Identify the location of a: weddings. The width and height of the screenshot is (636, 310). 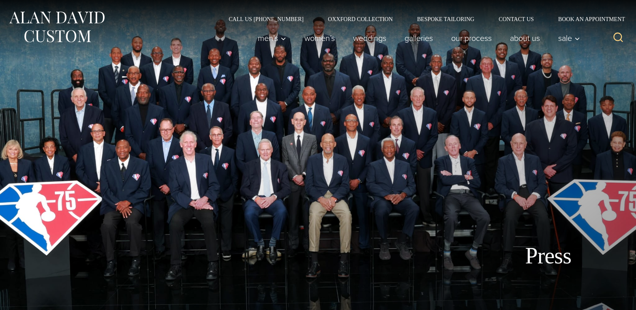
(370, 38).